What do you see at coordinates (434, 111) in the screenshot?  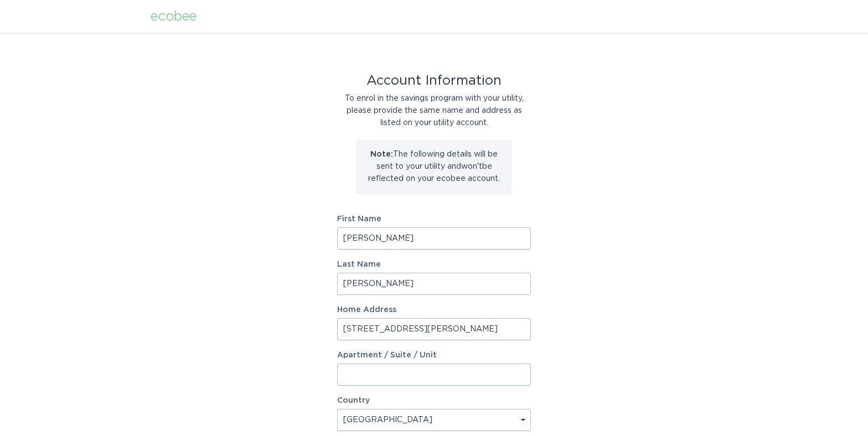 I see `div: To enrol in the savings program with your utility, please provide the same name and address as li...` at bounding box center [434, 111].